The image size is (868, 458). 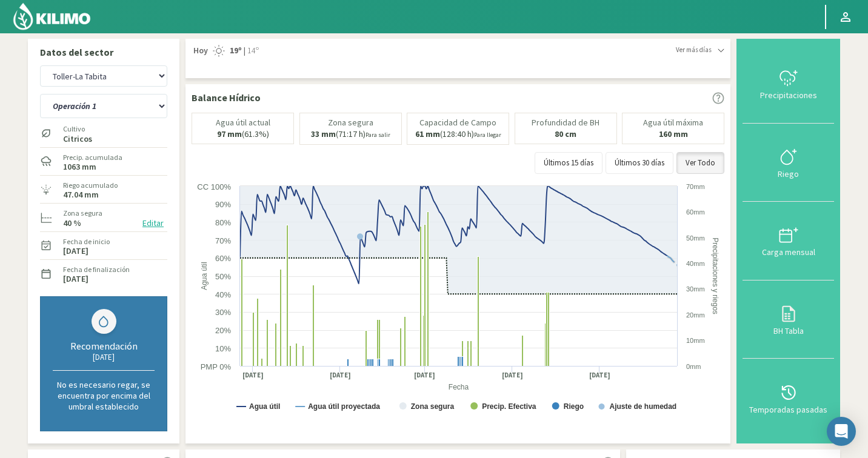 I want to click on p: (71:17 h), so click(x=350, y=135).